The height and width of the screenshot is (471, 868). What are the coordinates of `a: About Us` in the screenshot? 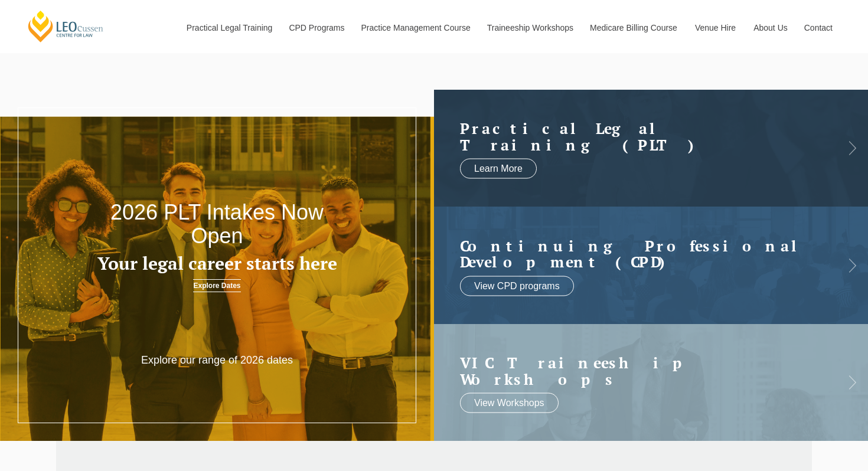 It's located at (770, 28).